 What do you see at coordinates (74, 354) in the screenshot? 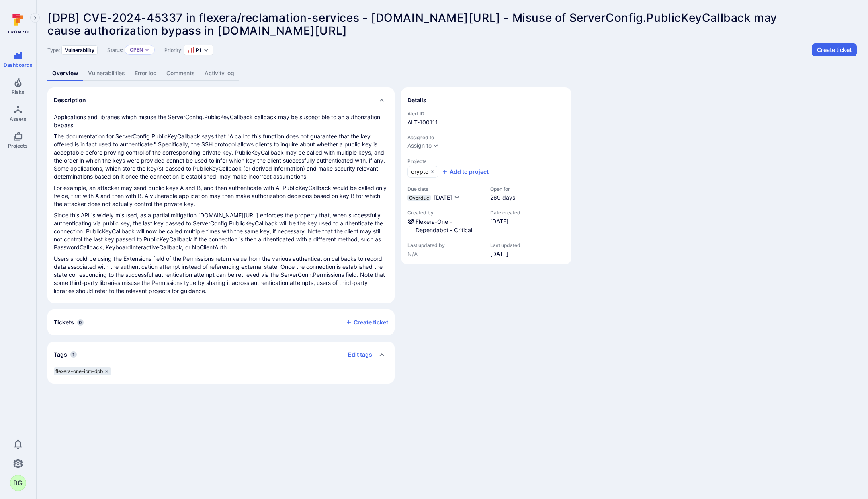
I see `span: 1` at bounding box center [74, 354].